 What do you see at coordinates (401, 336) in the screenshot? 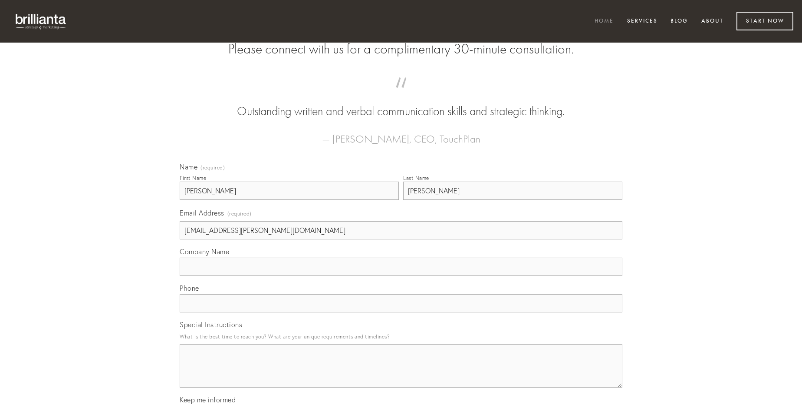
I see `p: What is the best time to reach you? What are your unique requirements and timelines?` at bounding box center [401, 336].